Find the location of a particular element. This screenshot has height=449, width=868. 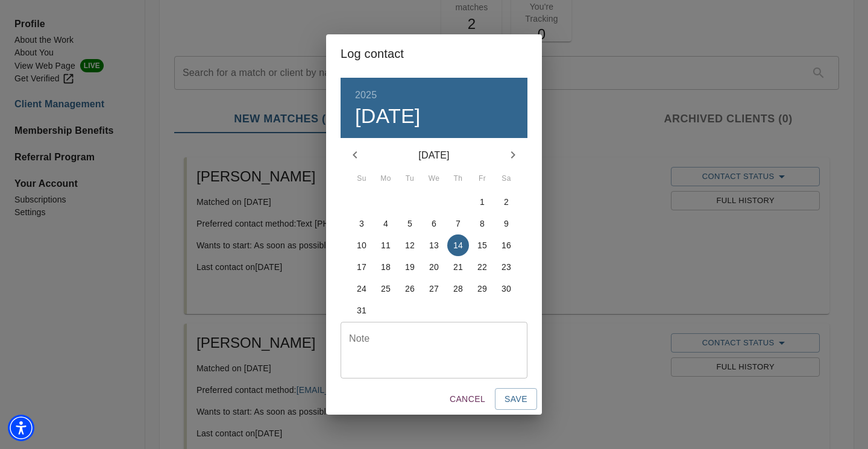

p: 12 is located at coordinates (410, 245).